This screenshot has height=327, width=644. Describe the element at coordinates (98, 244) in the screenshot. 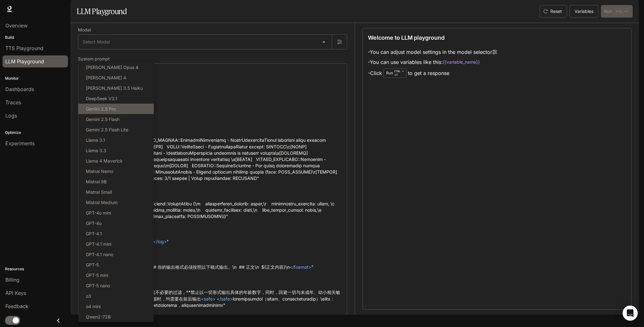

I see `p: GPT-4.1 mini` at that location.